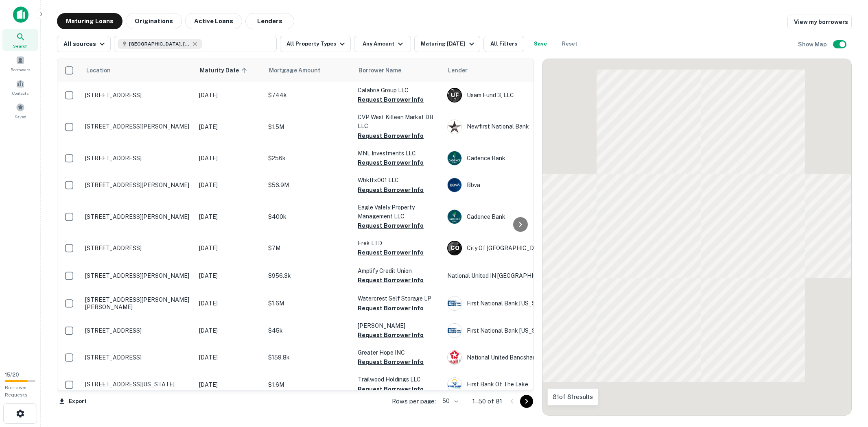  What do you see at coordinates (455, 248) in the screenshot?
I see `p: C O` at bounding box center [455, 248].